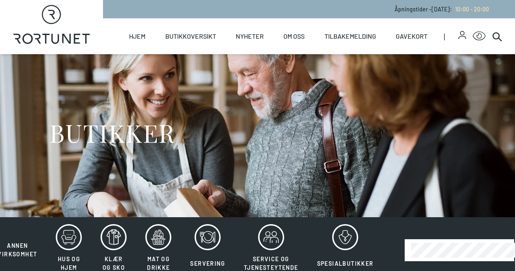 Image resolution: width=515 pixels, height=271 pixels. Describe the element at coordinates (294, 36) in the screenshot. I see `a: Om oss` at that location.